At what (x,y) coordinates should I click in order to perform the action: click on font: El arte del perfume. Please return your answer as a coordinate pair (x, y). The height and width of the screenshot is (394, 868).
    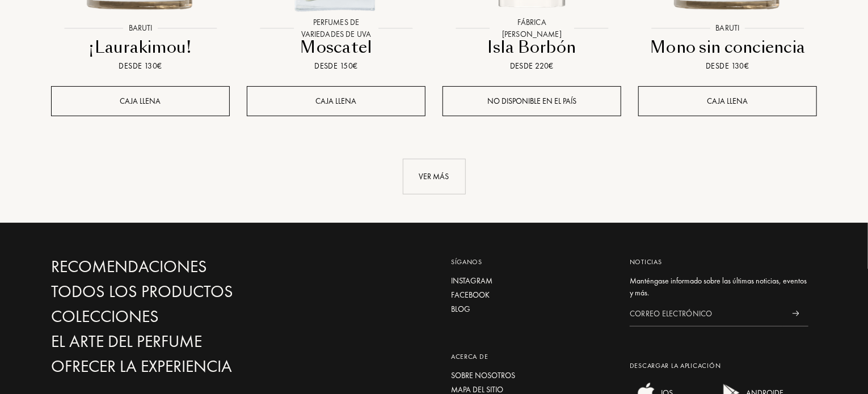
    Looking at the image, I should click on (126, 341).